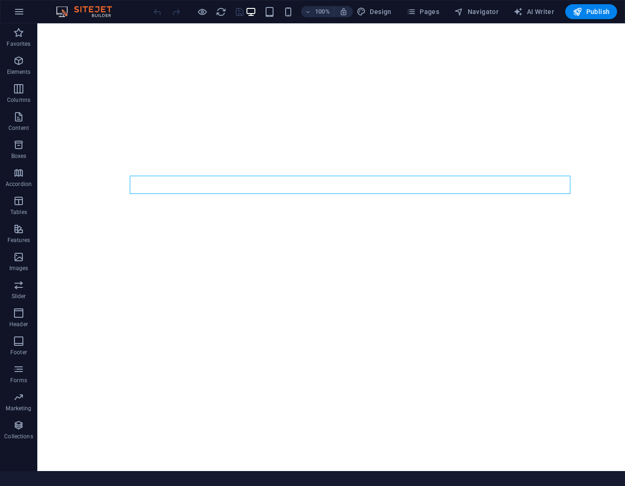 This screenshot has height=486, width=625. What do you see at coordinates (423, 12) in the screenshot?
I see `button: Pages` at bounding box center [423, 12].